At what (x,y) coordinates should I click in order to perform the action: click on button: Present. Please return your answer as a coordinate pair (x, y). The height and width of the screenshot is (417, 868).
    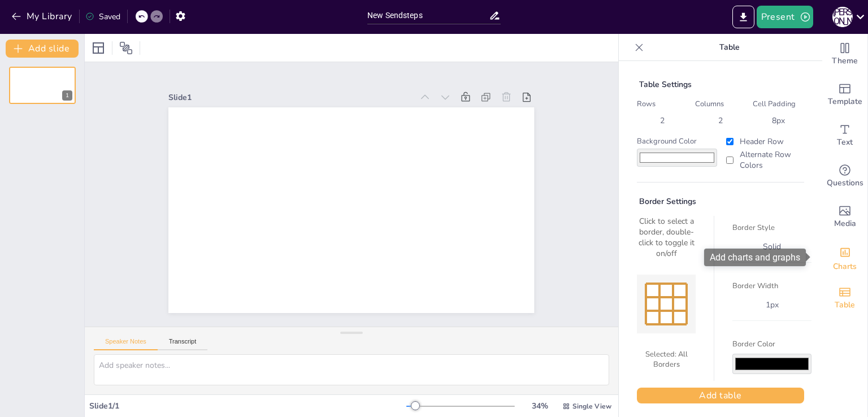
    Looking at the image, I should click on (785, 17).